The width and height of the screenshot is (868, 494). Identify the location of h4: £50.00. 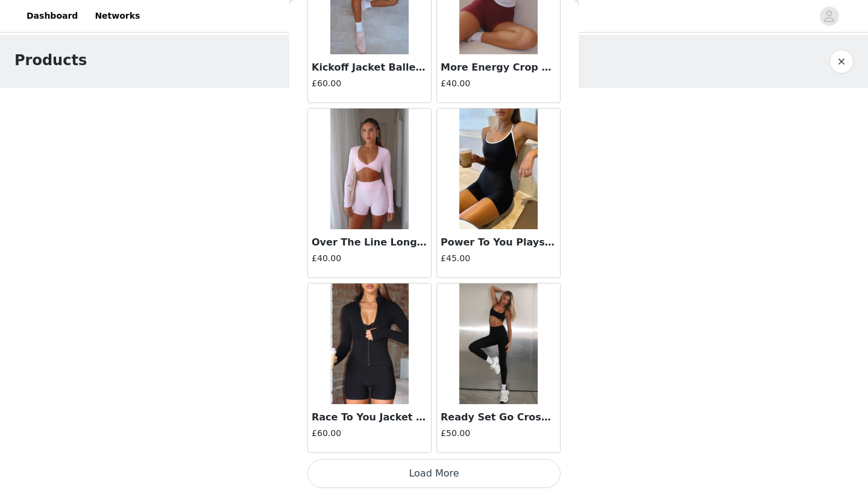
(499, 433).